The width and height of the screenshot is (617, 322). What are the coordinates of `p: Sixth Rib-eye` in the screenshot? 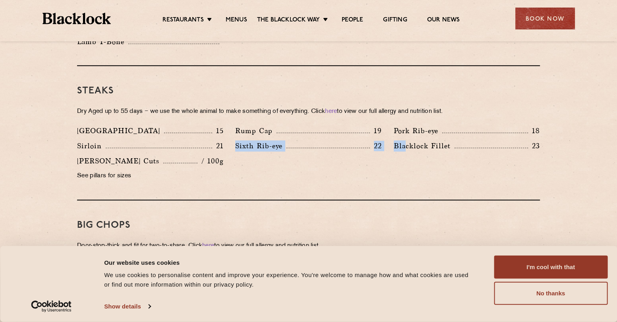 It's located at (261, 146).